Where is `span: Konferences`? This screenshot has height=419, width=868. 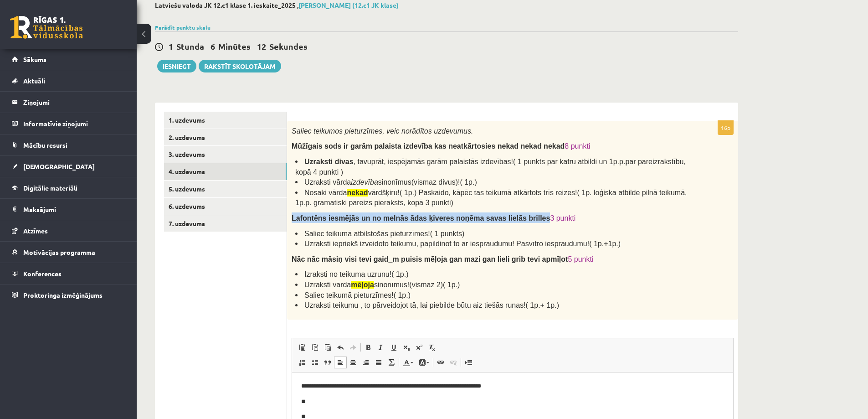
span: Konferences is located at coordinates (43, 274).